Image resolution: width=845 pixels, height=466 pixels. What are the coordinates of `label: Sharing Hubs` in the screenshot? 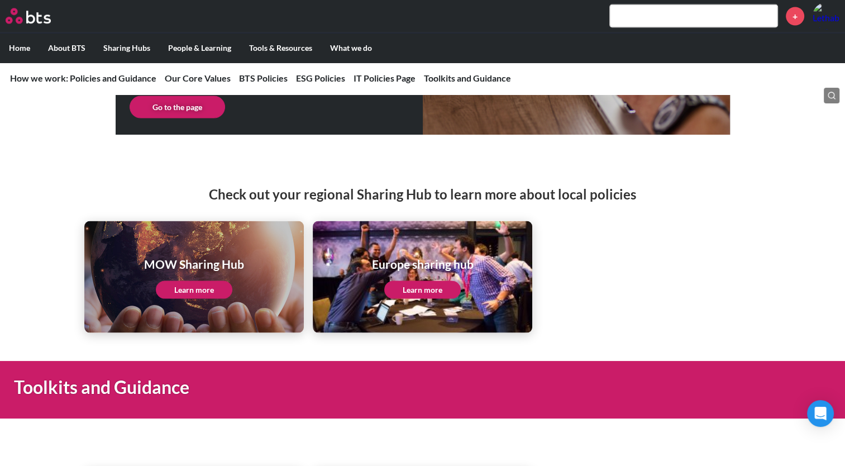 It's located at (127, 48).